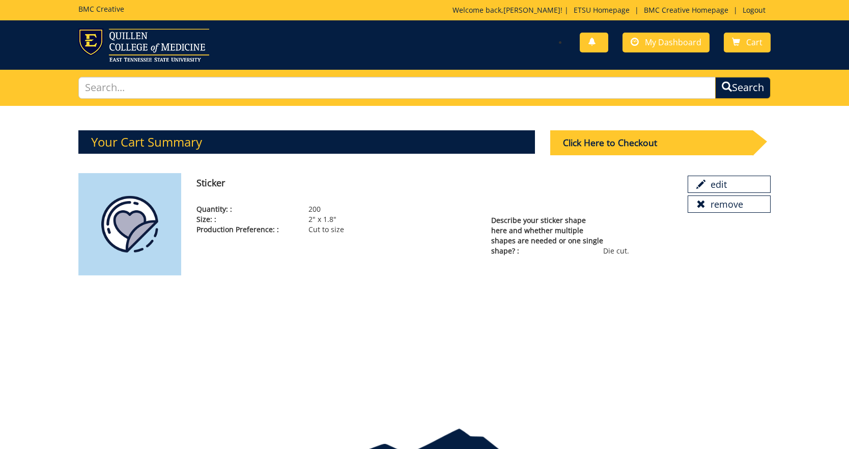 This screenshot has width=849, height=449. I want to click on p: 200, so click(336, 209).